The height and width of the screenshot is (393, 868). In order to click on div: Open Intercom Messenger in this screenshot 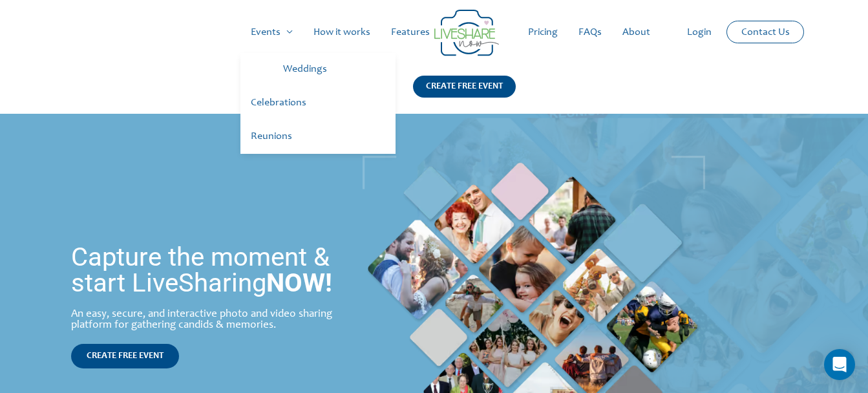, I will do `click(840, 365)`.